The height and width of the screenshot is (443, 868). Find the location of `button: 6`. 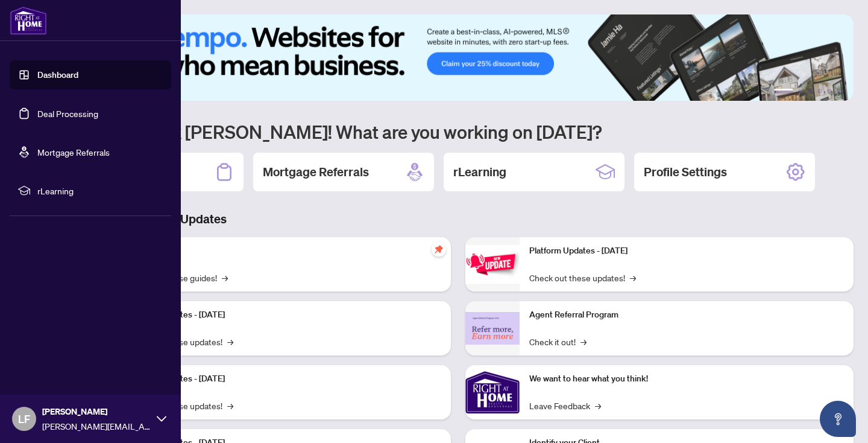

button: 6 is located at coordinates (839, 91).